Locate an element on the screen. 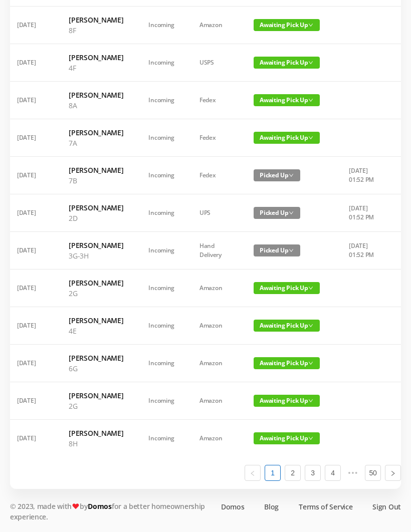 Image resolution: width=411 pixels, height=532 pixels. a: 50 is located at coordinates (373, 473).